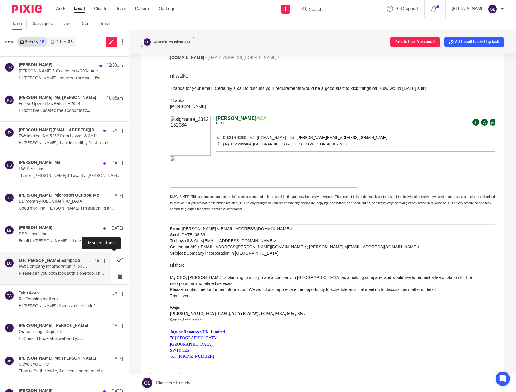 Image resolution: width=516 pixels, height=392 pixels. Describe the element at coordinates (474, 42) in the screenshot. I see `button: Add email to existing task` at that location.